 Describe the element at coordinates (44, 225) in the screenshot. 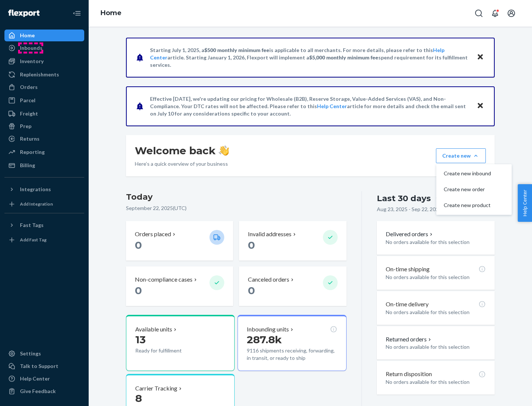

I see `button: Fast Tags` at that location.